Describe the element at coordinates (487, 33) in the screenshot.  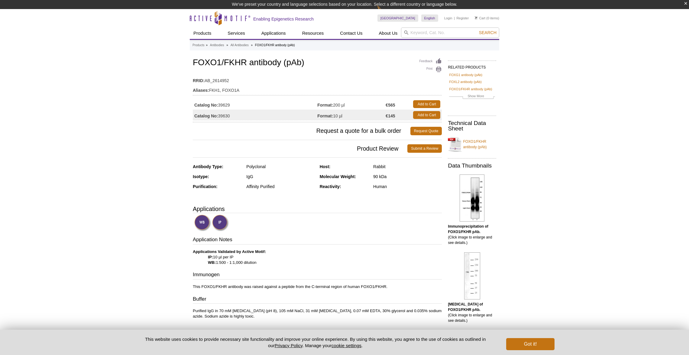
I see `button: Search` at that location.